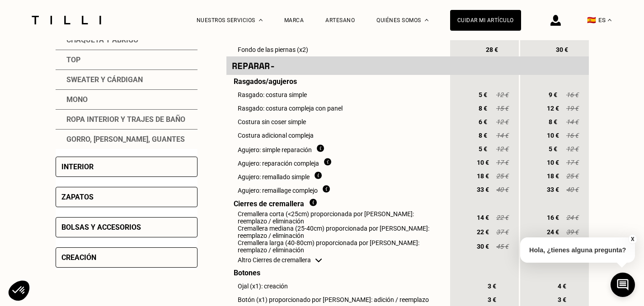 This screenshot has height=306, width=644. I want to click on img: menu déroulant, so click(610, 20).